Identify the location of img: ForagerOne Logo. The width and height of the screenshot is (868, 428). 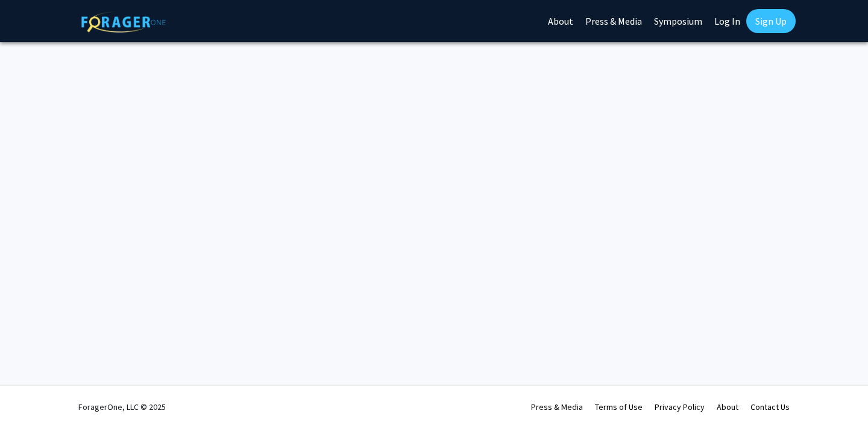
(124, 21).